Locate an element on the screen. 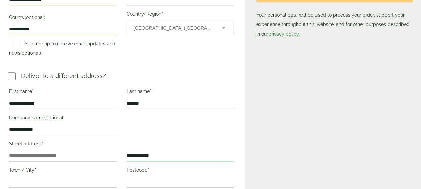 The image size is (421, 189). label: Sign me up to receive email updates and news is located at coordinates (62, 49).